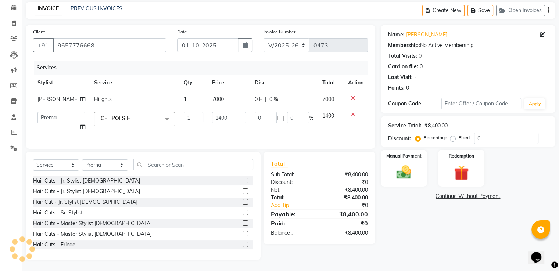 This screenshot has width=559, height=271. I want to click on div: Last Visit:, so click(400, 77).